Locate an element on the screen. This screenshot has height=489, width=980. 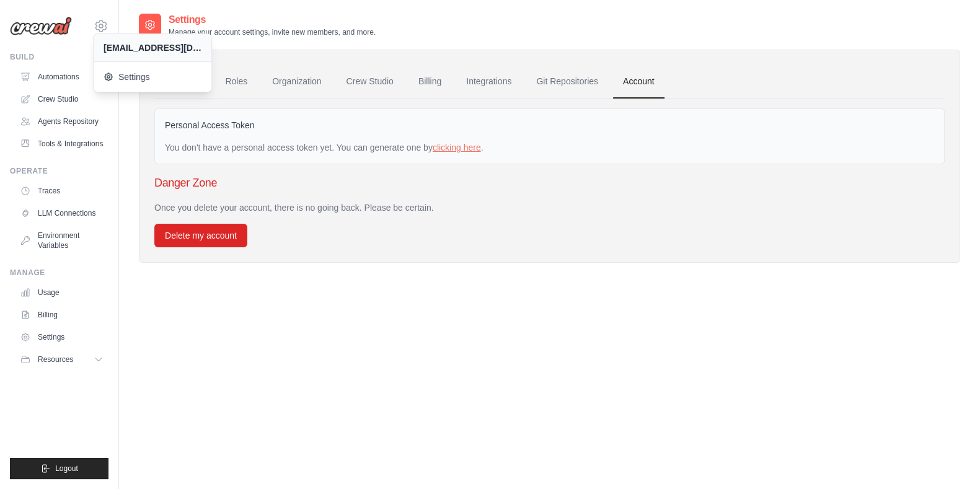
div: Operate is located at coordinates (59, 171).